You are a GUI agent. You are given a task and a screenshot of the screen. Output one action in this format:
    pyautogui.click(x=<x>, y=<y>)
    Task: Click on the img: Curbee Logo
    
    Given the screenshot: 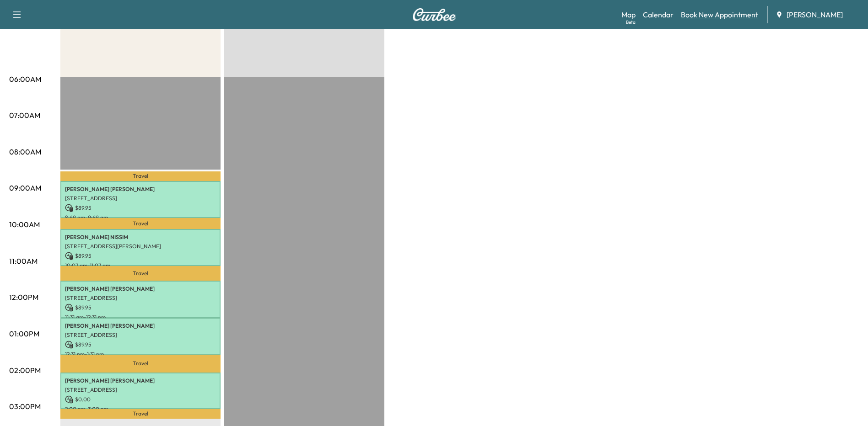 What is the action you would take?
    pyautogui.click(x=434, y=14)
    